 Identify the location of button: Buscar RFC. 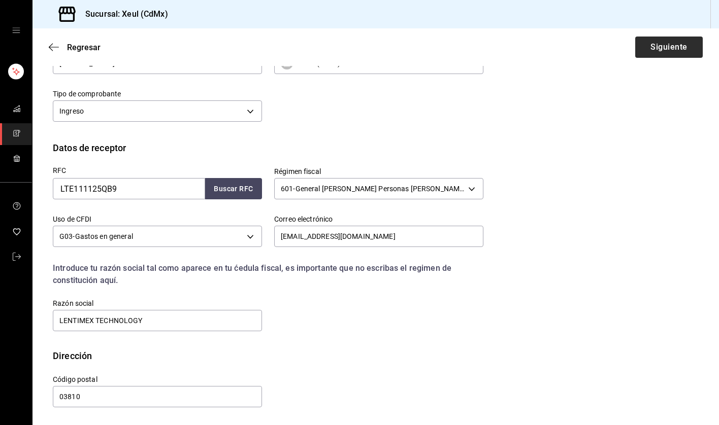
(233, 189).